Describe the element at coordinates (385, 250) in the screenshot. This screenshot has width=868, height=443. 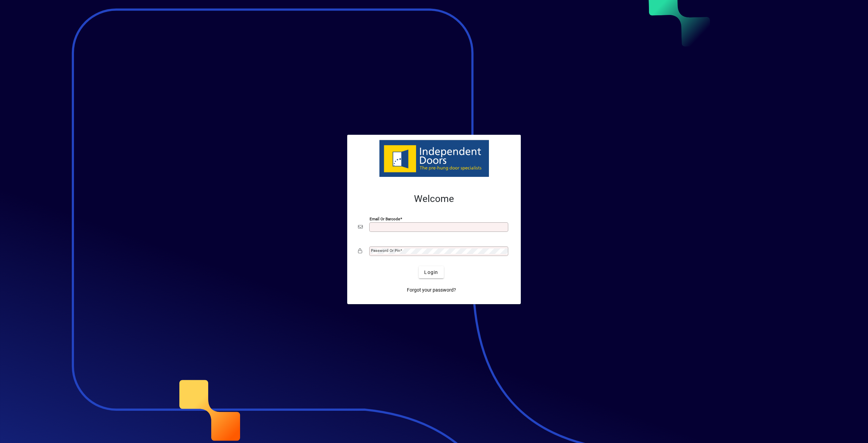
I see `mat-label: Password or Pin` at that location.